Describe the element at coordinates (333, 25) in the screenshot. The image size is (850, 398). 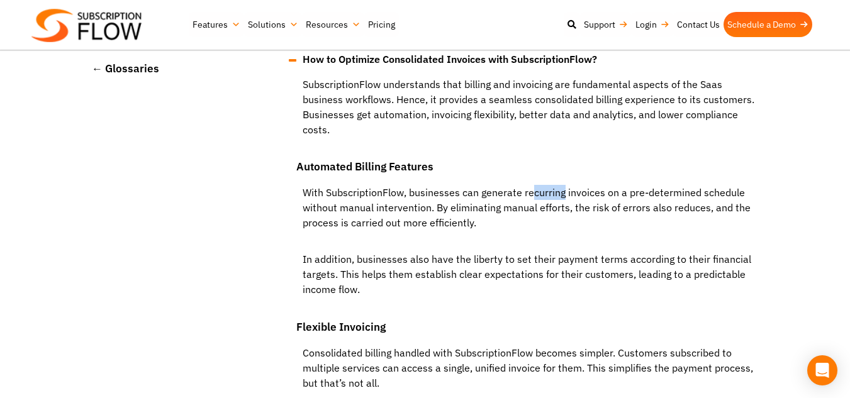
I see `a: Resources` at that location.